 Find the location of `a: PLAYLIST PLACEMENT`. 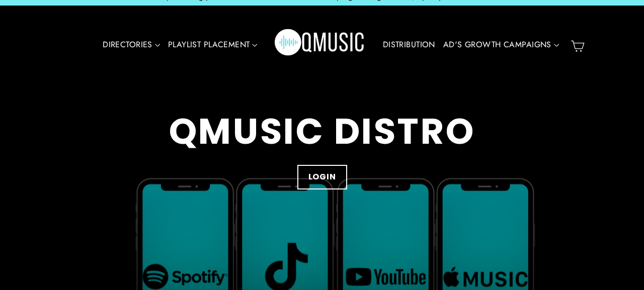

a: PLAYLIST PLACEMENT is located at coordinates (212, 45).